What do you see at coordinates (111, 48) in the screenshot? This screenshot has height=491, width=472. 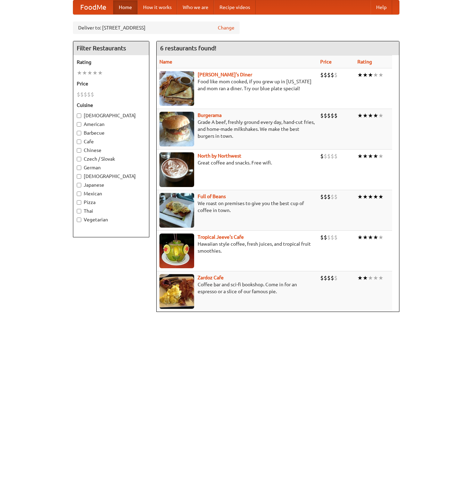 I see `h4: Filter Restaurants` at bounding box center [111, 48].